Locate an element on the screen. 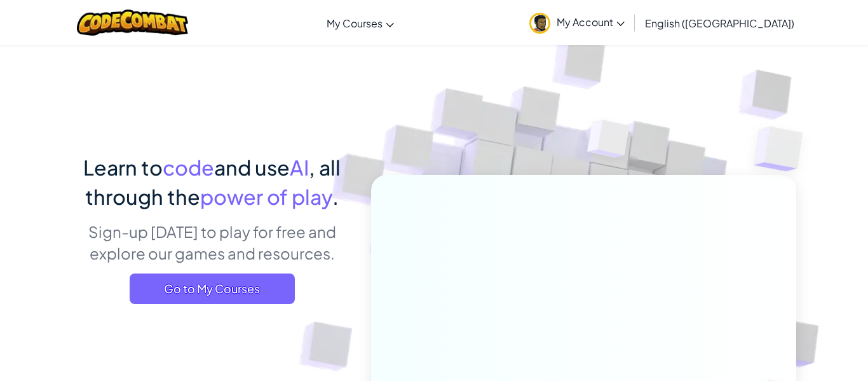  span: Learn to is located at coordinates (122, 167).